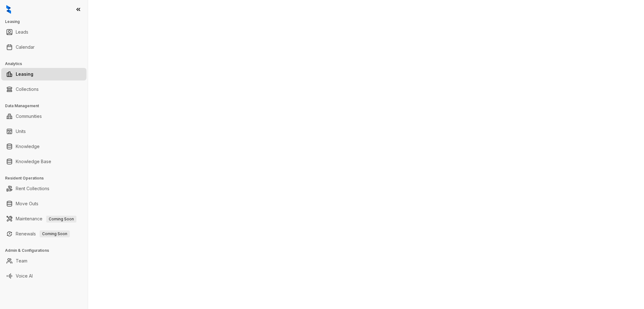 The image size is (644, 309). I want to click on li: Team, so click(44, 261).